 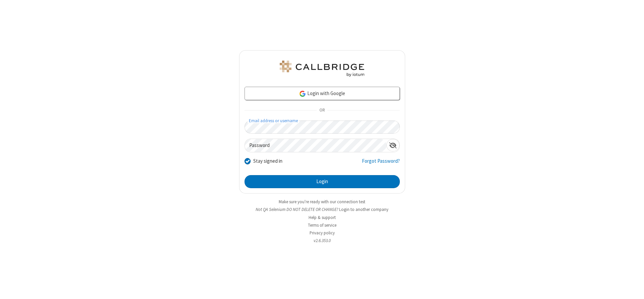 I want to click on input: Password, so click(x=316, y=145).